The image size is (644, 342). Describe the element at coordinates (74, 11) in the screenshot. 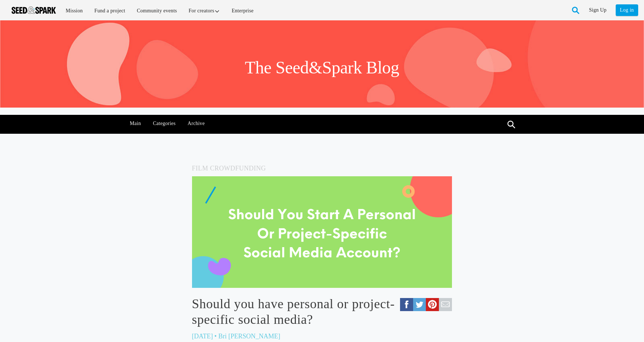

I see `a: Mission` at that location.